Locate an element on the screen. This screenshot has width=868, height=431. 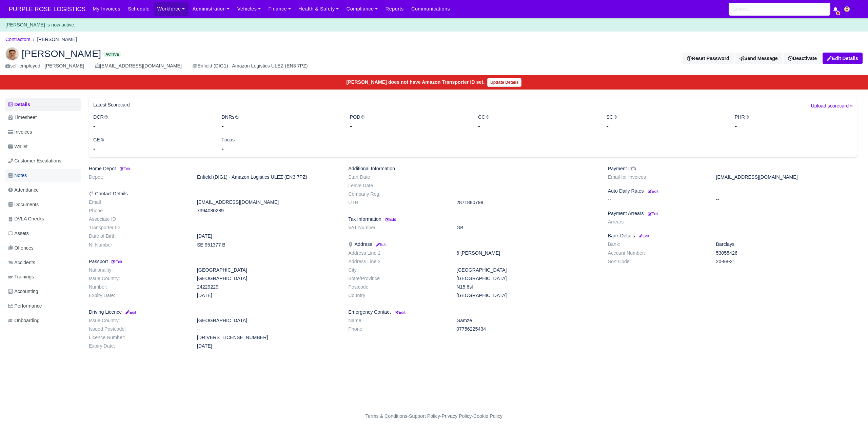
a: Accounting is located at coordinates (43, 291).